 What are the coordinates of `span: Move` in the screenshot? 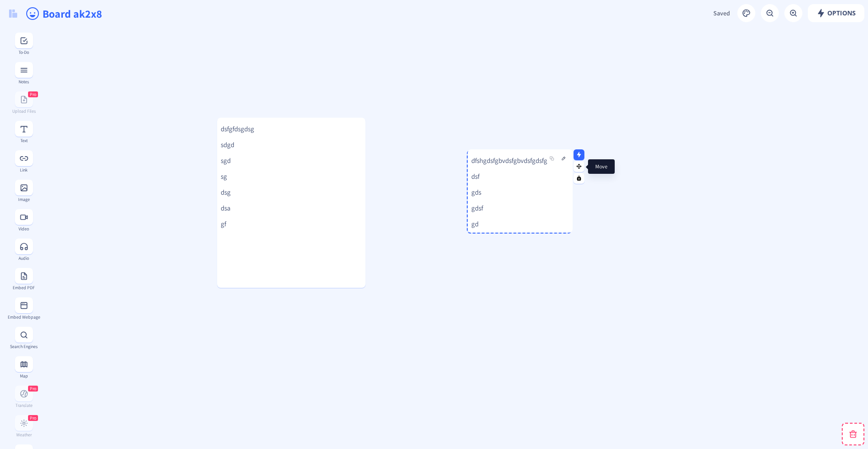 It's located at (601, 166).